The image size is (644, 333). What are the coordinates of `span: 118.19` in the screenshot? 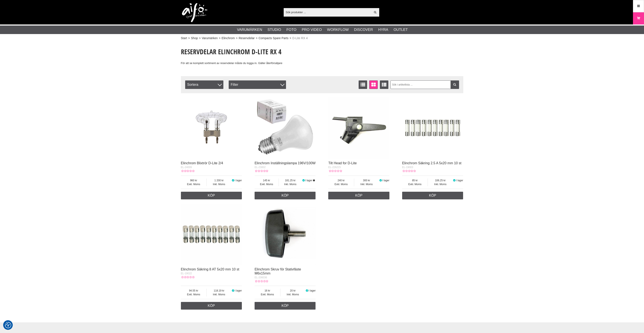 It's located at (219, 291).